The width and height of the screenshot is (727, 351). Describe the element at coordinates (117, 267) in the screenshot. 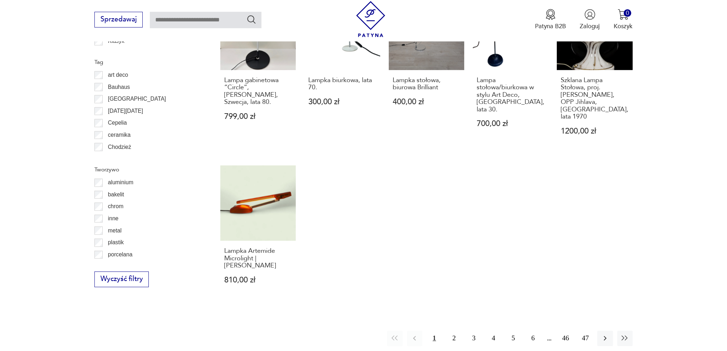

I see `p: porcelit` at that location.